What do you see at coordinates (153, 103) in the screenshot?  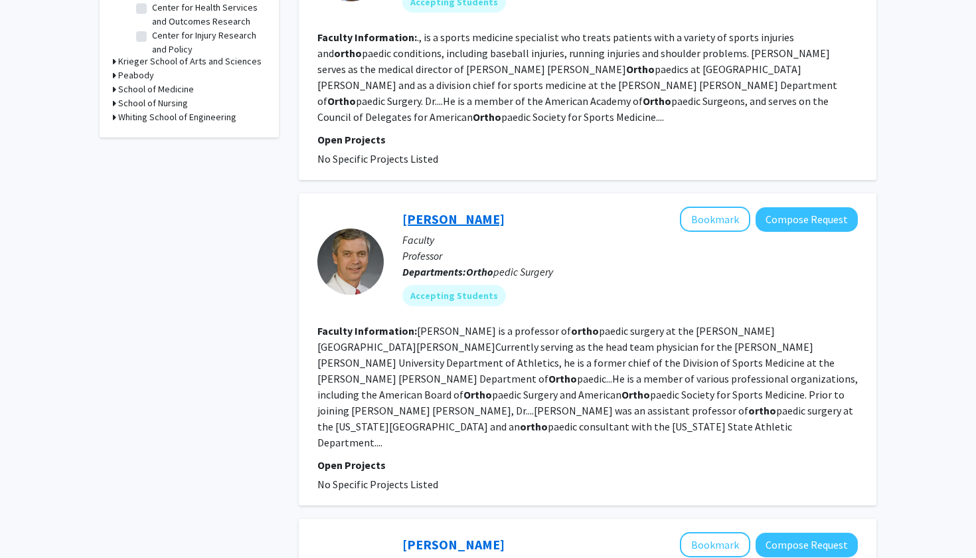 I see `h3: School of Nursing` at bounding box center [153, 103].